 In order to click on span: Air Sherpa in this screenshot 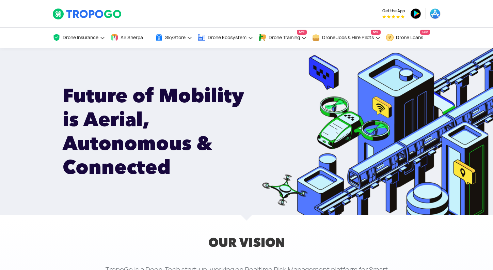, I will do `click(132, 37)`.